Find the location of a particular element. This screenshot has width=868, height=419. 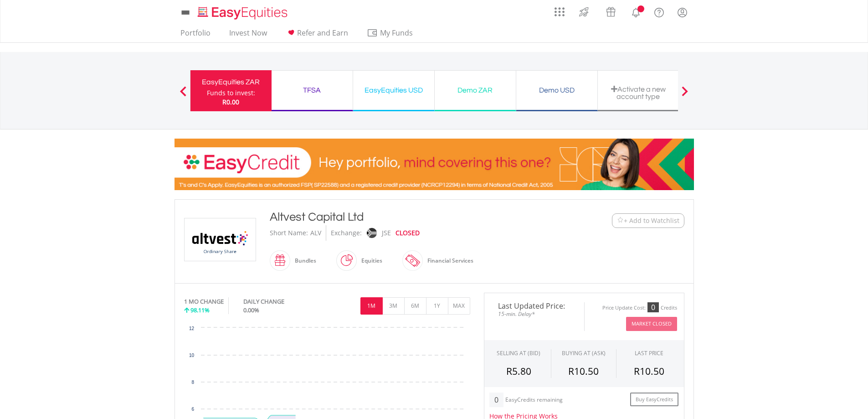

div: JSE is located at coordinates (386, 233).